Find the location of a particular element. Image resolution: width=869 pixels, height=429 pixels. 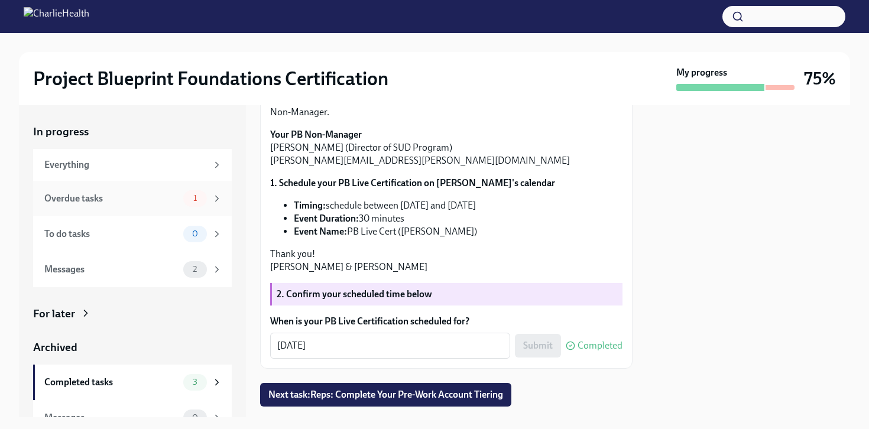

h2: Project Blueprint Foundations Certification is located at coordinates (210, 79).